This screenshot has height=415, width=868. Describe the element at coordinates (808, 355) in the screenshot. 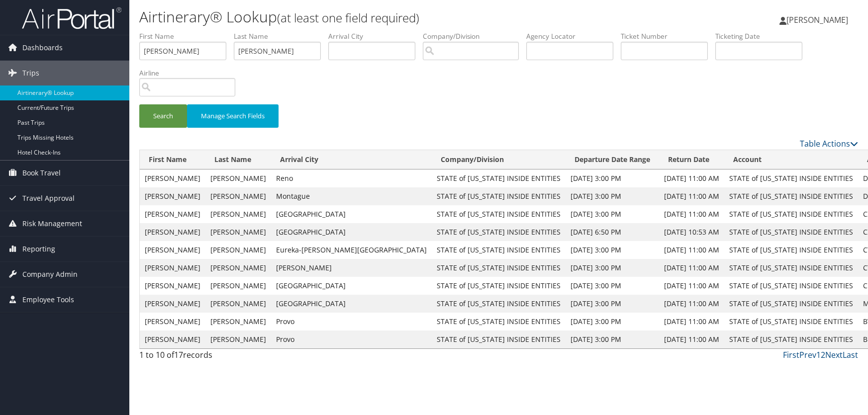

I see `a: Prev` at that location.